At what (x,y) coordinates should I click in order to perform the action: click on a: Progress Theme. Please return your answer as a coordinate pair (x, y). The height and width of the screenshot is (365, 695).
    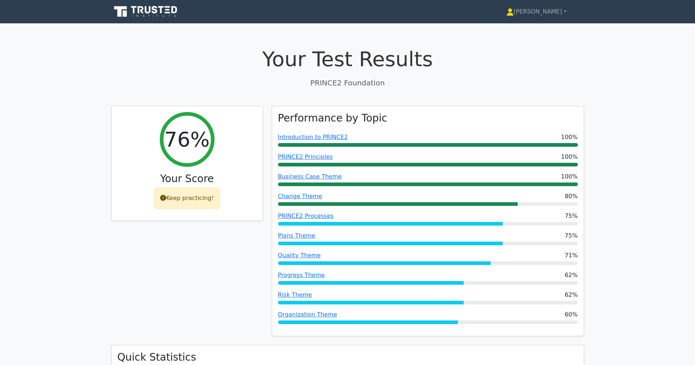
    Looking at the image, I should click on (301, 275).